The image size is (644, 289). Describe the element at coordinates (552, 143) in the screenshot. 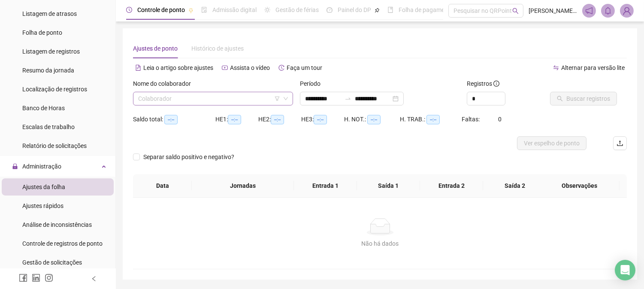

I see `button: Ver espelho de ponto` at that location.